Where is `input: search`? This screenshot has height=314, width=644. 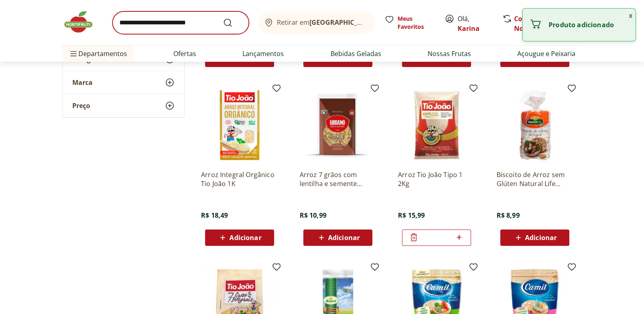
input: search is located at coordinates (181, 23).